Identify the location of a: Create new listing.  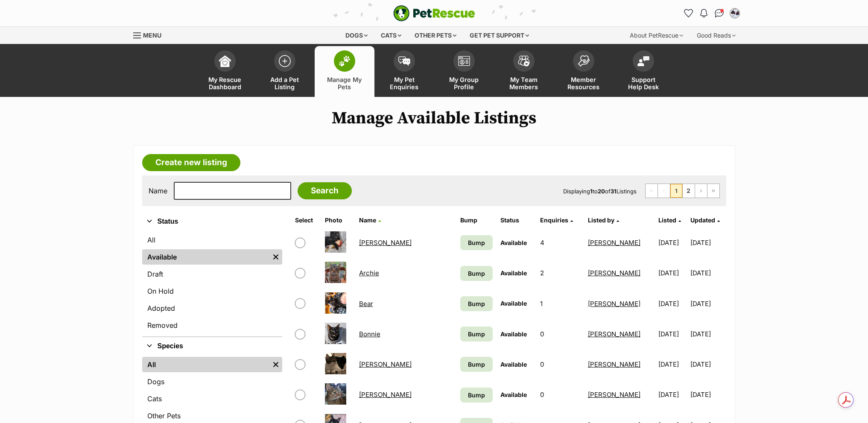
(191, 163).